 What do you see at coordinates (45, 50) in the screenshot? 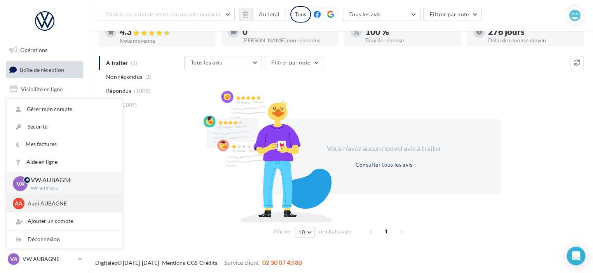
I see `a: Opérations` at bounding box center [45, 50].